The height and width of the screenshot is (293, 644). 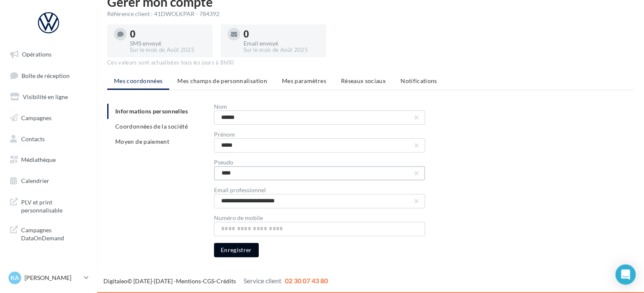 I want to click on span: PLV et print personnalisable, so click(x=54, y=206).